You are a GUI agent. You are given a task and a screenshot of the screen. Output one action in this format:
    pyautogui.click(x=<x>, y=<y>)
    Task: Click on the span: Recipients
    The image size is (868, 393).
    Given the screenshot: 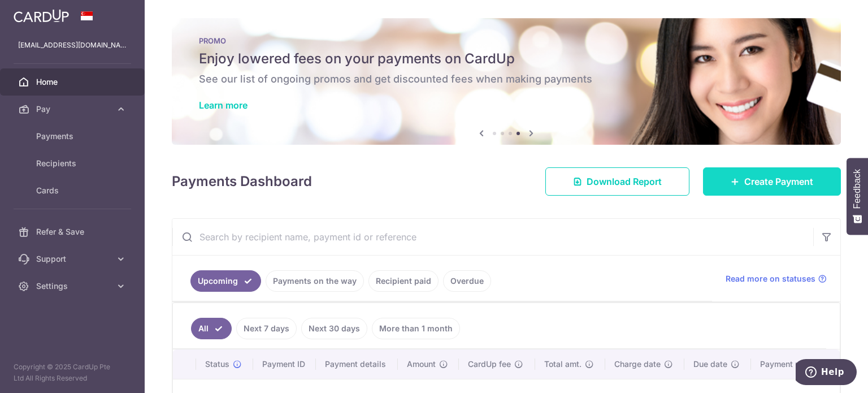 What is the action you would take?
    pyautogui.click(x=73, y=163)
    